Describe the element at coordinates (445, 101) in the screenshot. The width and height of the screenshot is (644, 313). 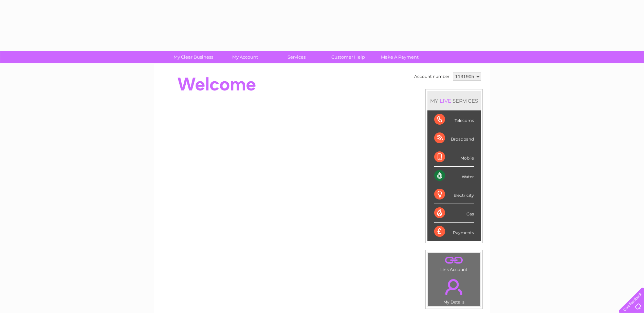
I see `div: LIVE` at that location.